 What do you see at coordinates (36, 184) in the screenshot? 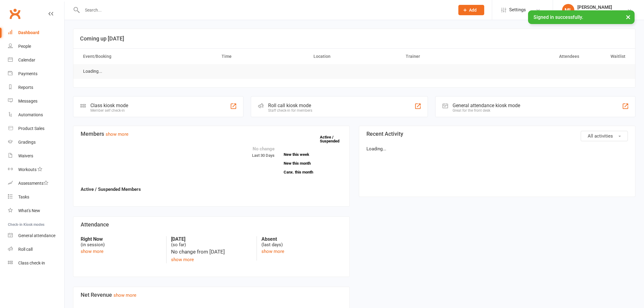
I see `a: Assessments` at bounding box center [36, 184].